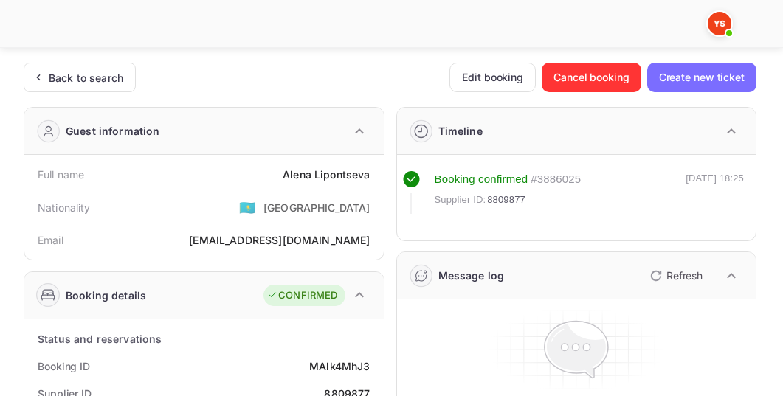 The height and width of the screenshot is (396, 783). Describe the element at coordinates (591, 77) in the screenshot. I see `button: Cancel booking` at that location.